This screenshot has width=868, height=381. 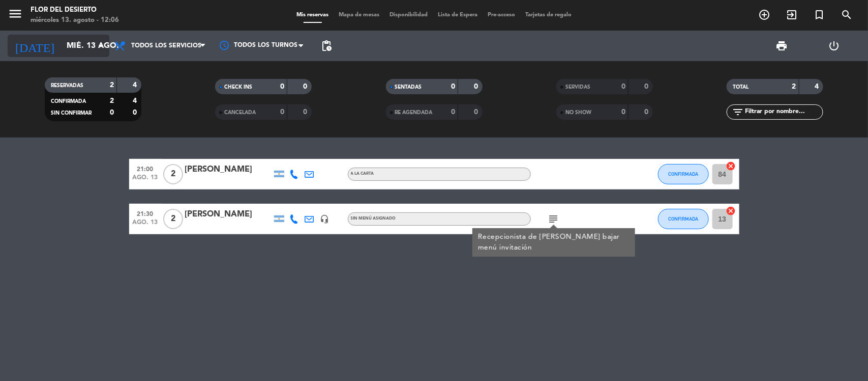 What do you see at coordinates (15, 15) in the screenshot?
I see `button: menu` at bounding box center [15, 15].